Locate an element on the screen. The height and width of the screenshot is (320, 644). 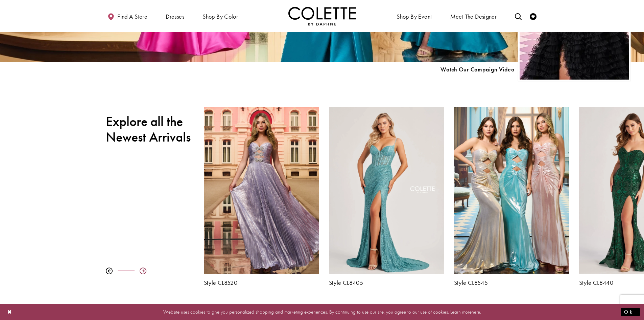
a: Find a store is located at coordinates (128, 15).